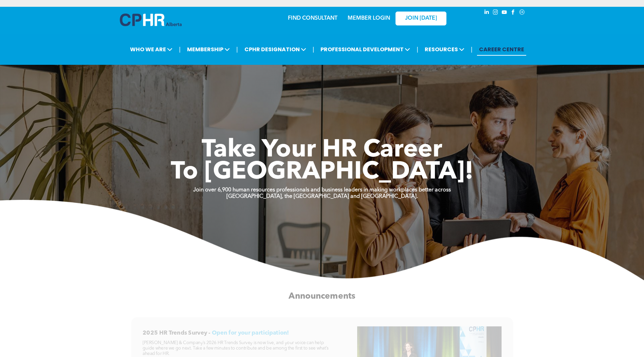 Image resolution: width=644 pixels, height=357 pixels. What do you see at coordinates (322, 296) in the screenshot?
I see `span: Announcements` at bounding box center [322, 296].